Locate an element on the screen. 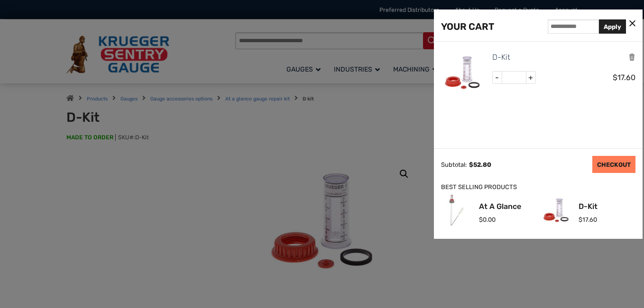 This screenshot has width=644, height=308. span: 0.00 is located at coordinates (486, 219).